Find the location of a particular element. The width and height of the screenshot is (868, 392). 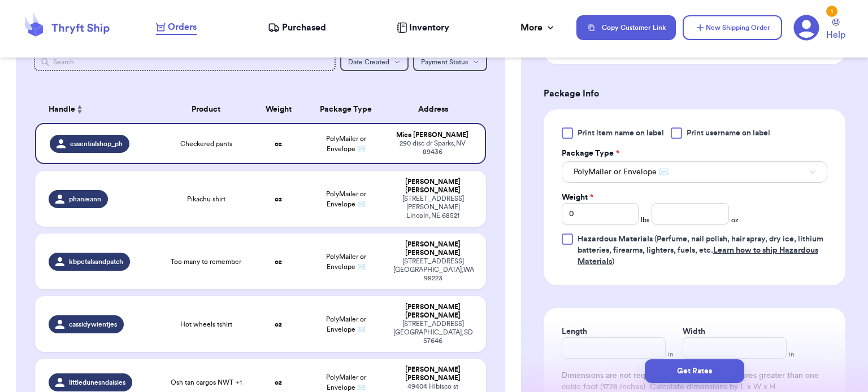

th: Weight is located at coordinates (278, 110).